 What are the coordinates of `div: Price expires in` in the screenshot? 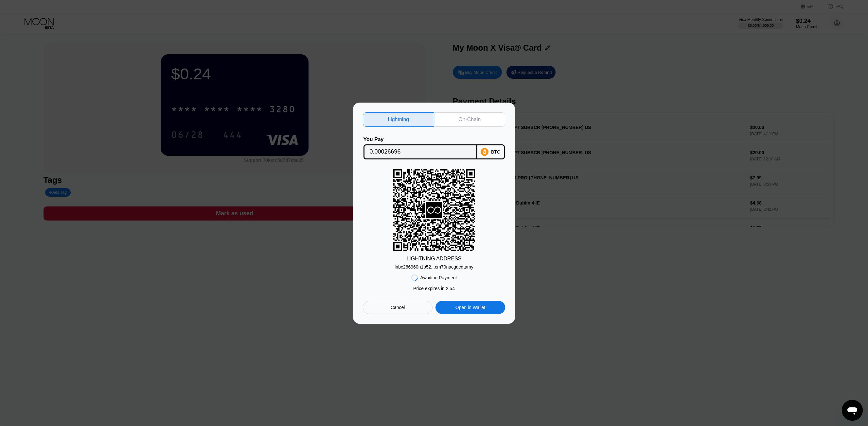 It's located at (434, 289).